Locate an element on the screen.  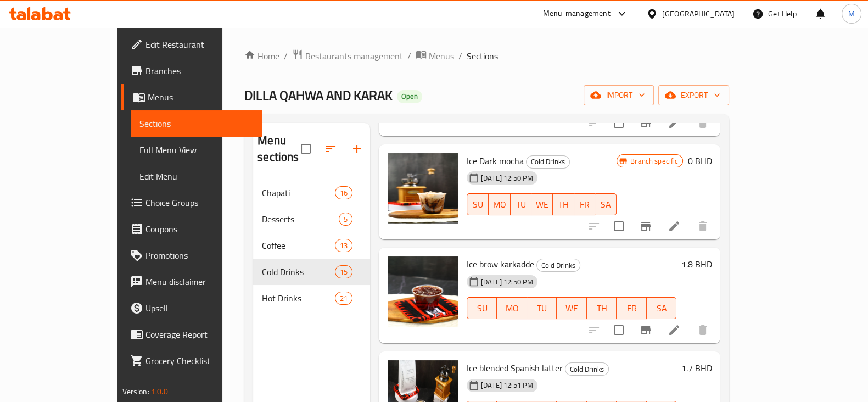
span: FR is located at coordinates (632, 308).